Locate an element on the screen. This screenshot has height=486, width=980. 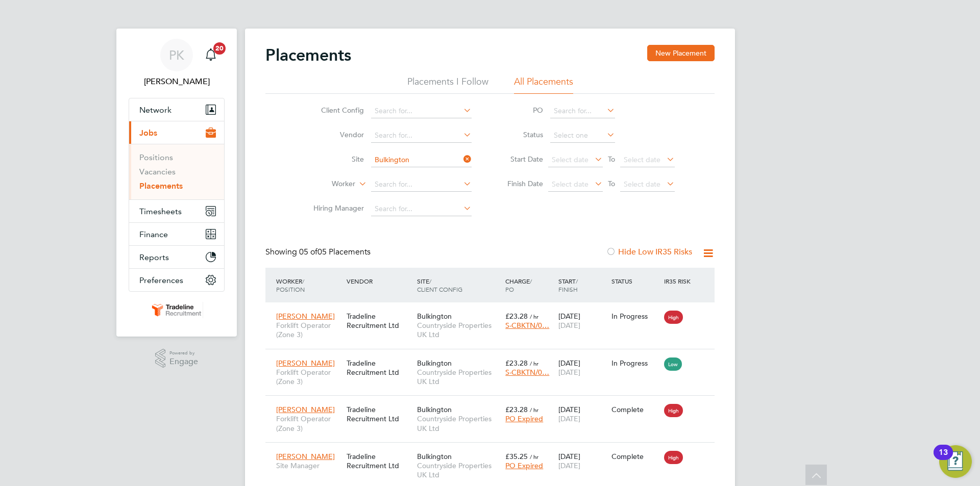
a: 20 is located at coordinates (211, 55).